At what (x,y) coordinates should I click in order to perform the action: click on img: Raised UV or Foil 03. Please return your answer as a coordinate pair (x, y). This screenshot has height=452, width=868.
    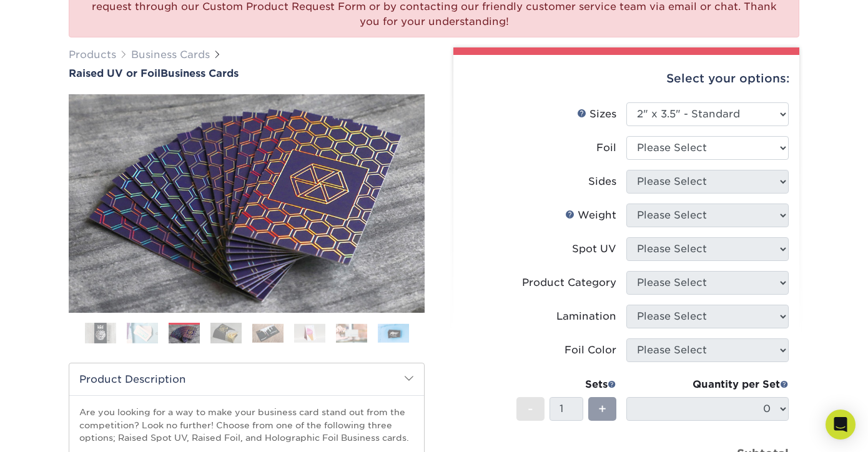
    Looking at the image, I should click on (247, 204).